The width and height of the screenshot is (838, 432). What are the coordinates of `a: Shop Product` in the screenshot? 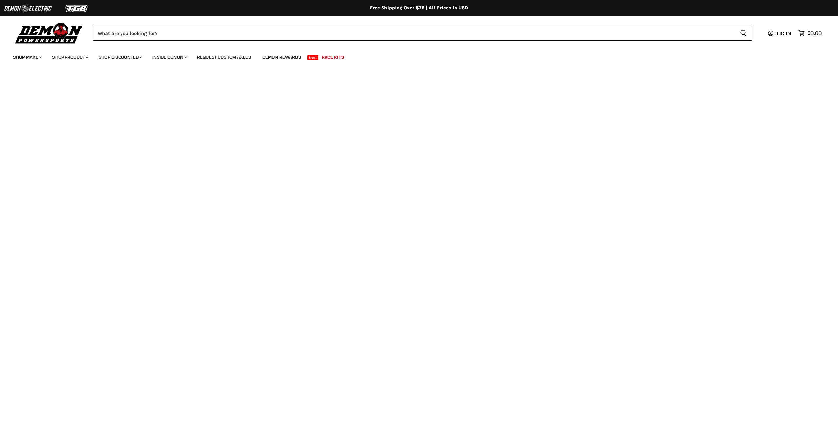 It's located at (70, 57).